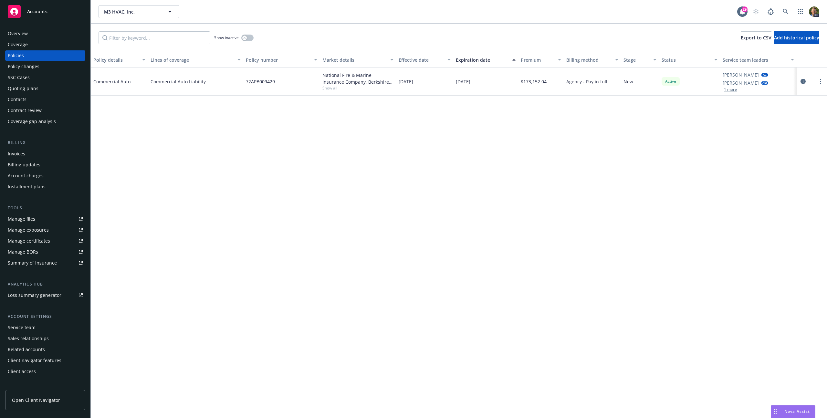 The height and width of the screenshot is (418, 827). Describe the element at coordinates (636, 60) in the screenshot. I see `div: Stage` at that location.